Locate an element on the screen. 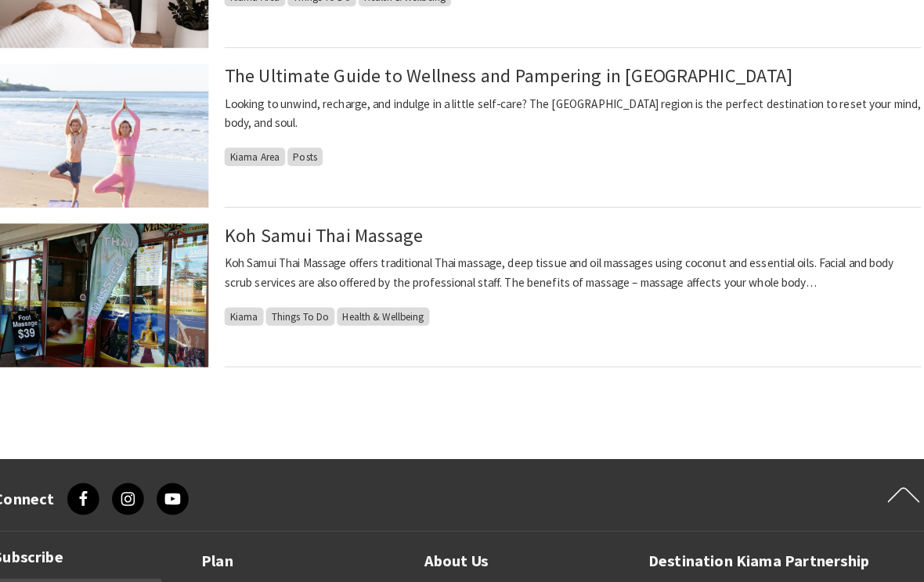  span: Kiama Area is located at coordinates (264, 154).